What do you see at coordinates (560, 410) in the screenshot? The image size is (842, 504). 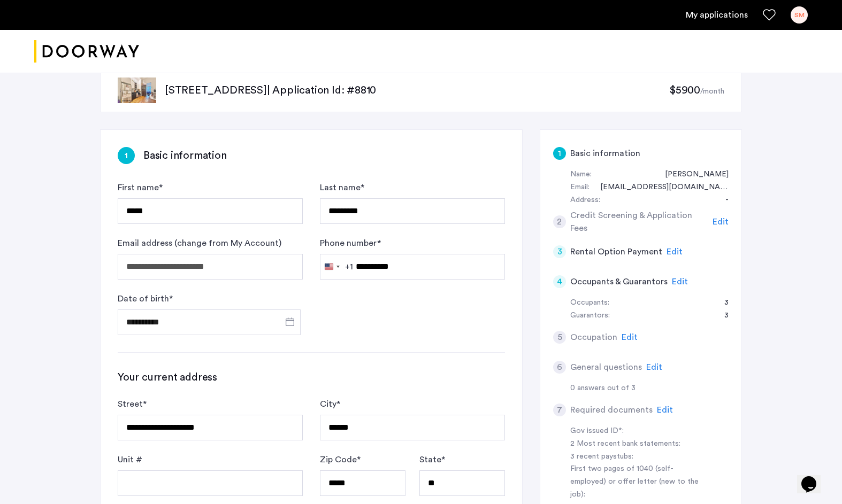 I see `div: 7` at bounding box center [560, 410].